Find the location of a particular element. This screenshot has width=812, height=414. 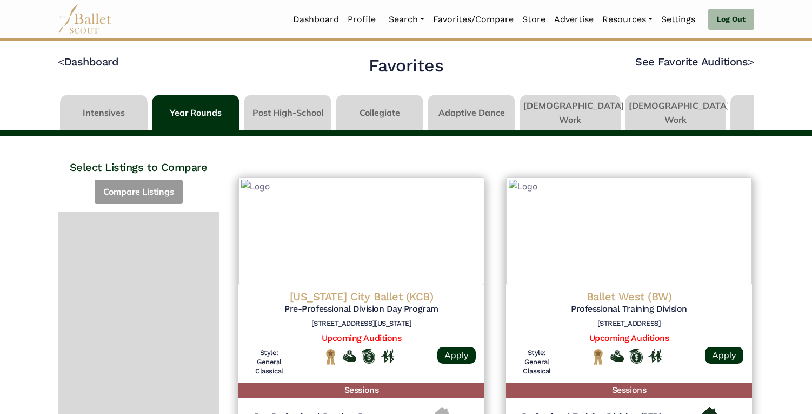

h5: Pre-Professional Division Day Program is located at coordinates (361, 309).